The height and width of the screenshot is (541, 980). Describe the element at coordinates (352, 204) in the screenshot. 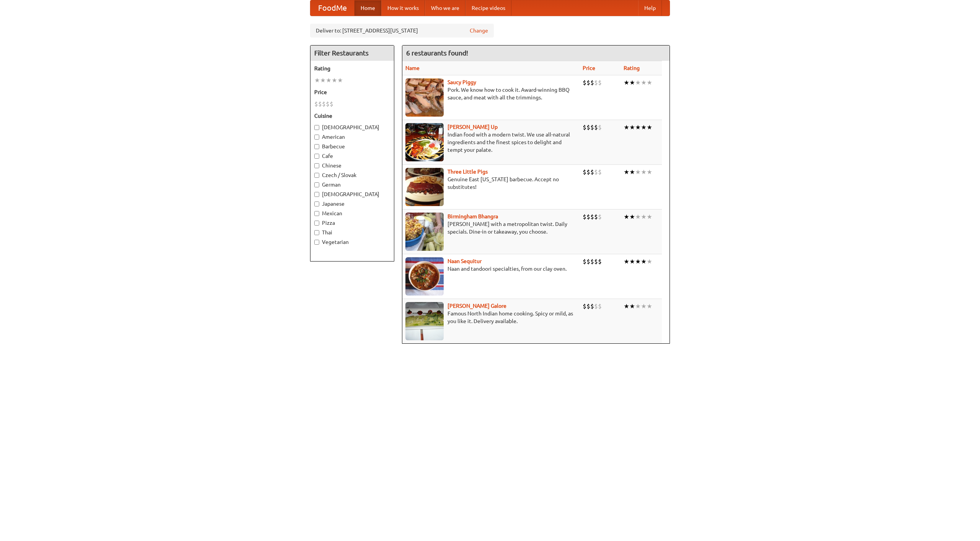

I see `label: Japanese` at that location.